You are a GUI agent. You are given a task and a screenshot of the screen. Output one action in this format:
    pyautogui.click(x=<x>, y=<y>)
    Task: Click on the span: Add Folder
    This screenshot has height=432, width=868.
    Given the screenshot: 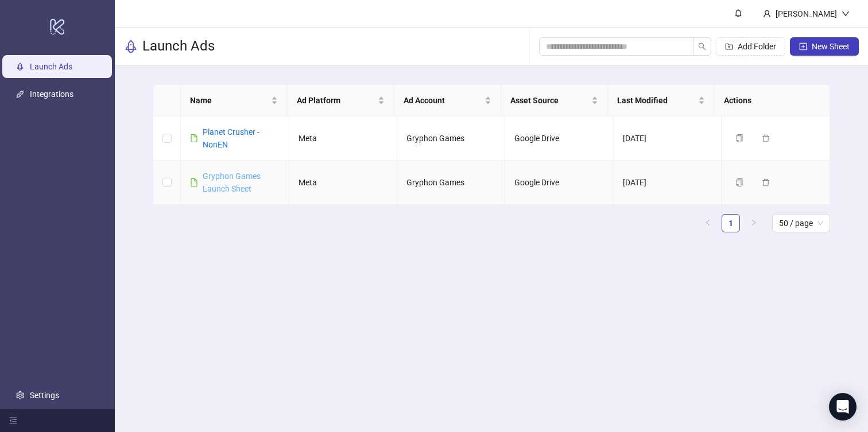 What is the action you would take?
    pyautogui.click(x=756, y=46)
    